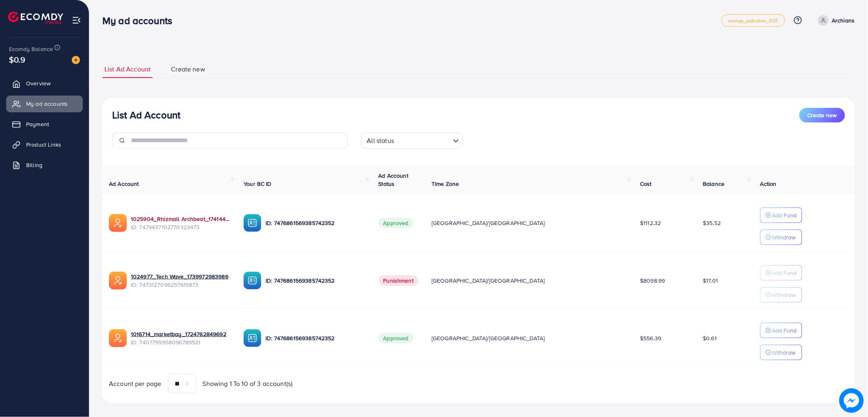 The image size is (868, 417). I want to click on span: $0.61, so click(710, 338).